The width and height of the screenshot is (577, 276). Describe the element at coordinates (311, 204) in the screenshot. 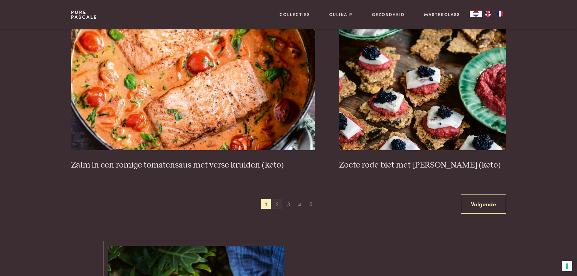

I see `span: 5` at that location.